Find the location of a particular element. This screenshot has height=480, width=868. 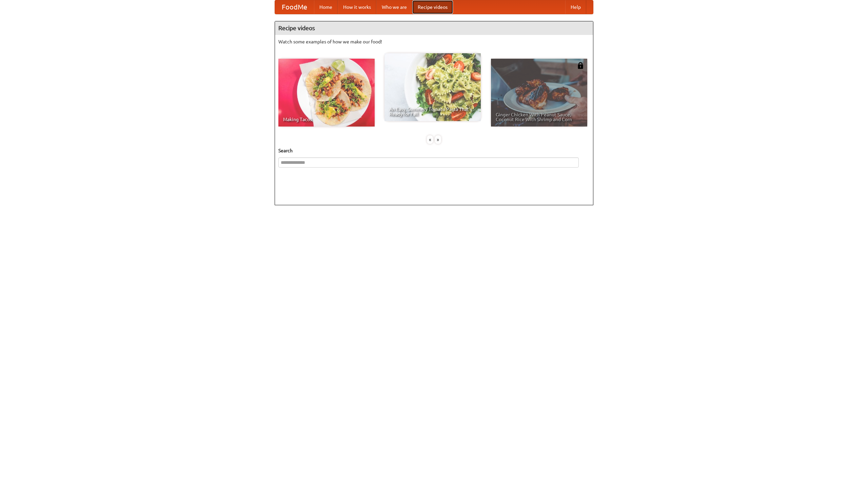

a: Home is located at coordinates (326, 7).